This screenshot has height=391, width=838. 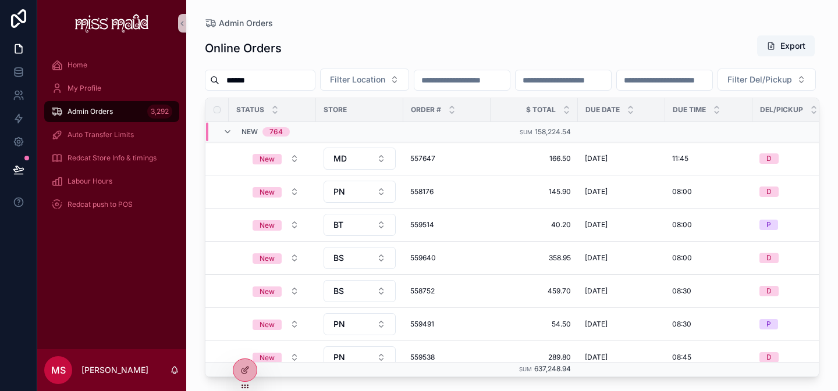 What do you see at coordinates (335, 110) in the screenshot?
I see `span: Store` at bounding box center [335, 110].